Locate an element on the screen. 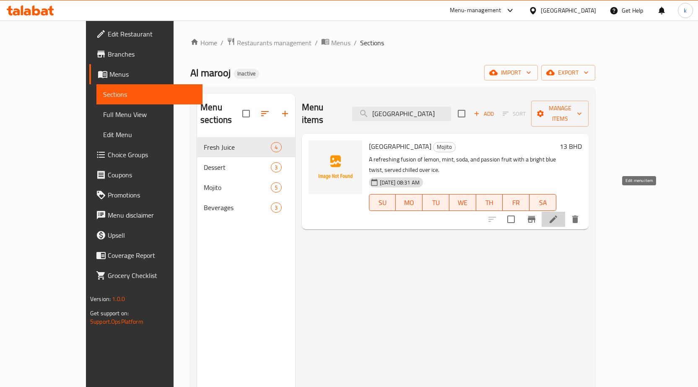 This screenshot has width=698, height=387. a: Upsell is located at coordinates (146, 235).